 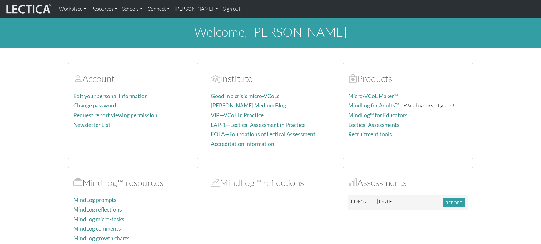 What do you see at coordinates (97, 209) in the screenshot?
I see `a: MindLog reflections` at bounding box center [97, 209].